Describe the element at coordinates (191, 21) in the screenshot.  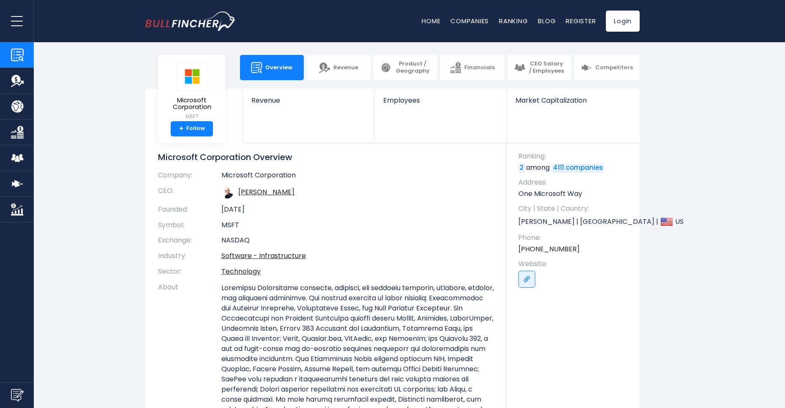
I see `a: Go to homepage` at that location.